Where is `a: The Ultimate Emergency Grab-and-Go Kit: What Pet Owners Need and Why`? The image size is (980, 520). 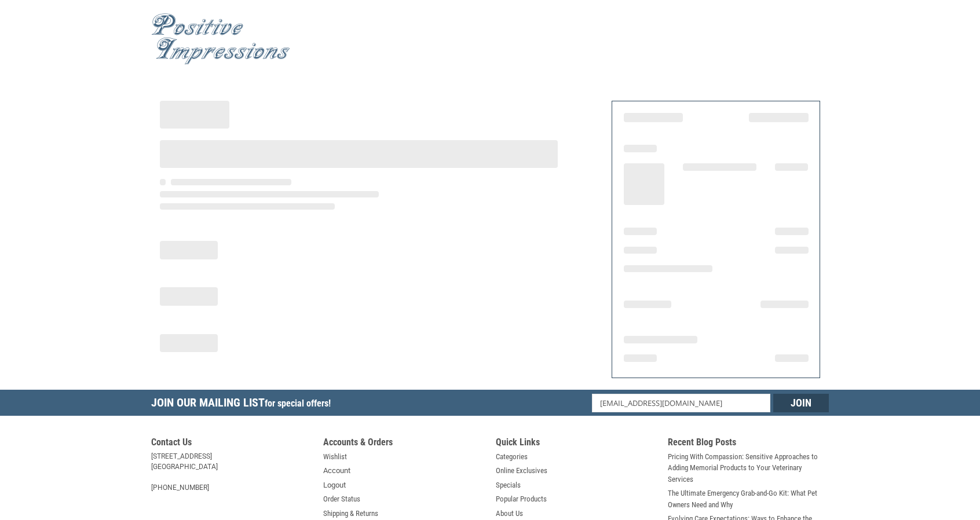
a: The Ultimate Emergency Grab-and-Go Kit: What Pet Owners Need and Why is located at coordinates (748, 499).